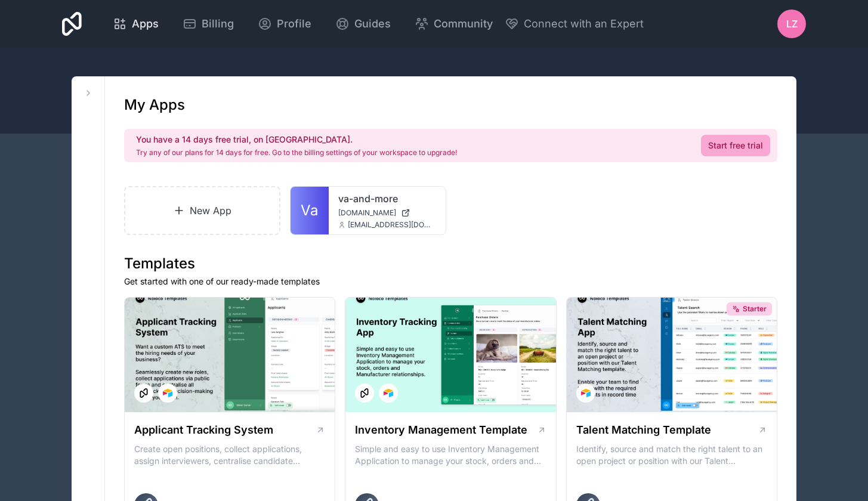 The width and height of the screenshot is (868, 501). What do you see at coordinates (441, 430) in the screenshot?
I see `h1: Inventory Management Template` at bounding box center [441, 430].